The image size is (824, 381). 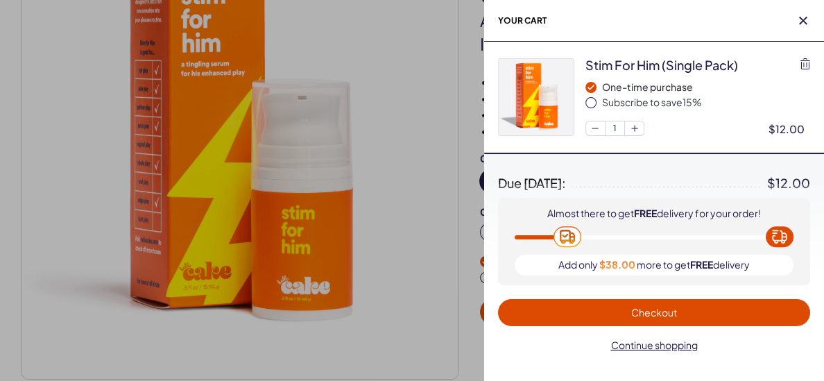 I want to click on div: Subscribe to save 15 %, so click(x=706, y=103).